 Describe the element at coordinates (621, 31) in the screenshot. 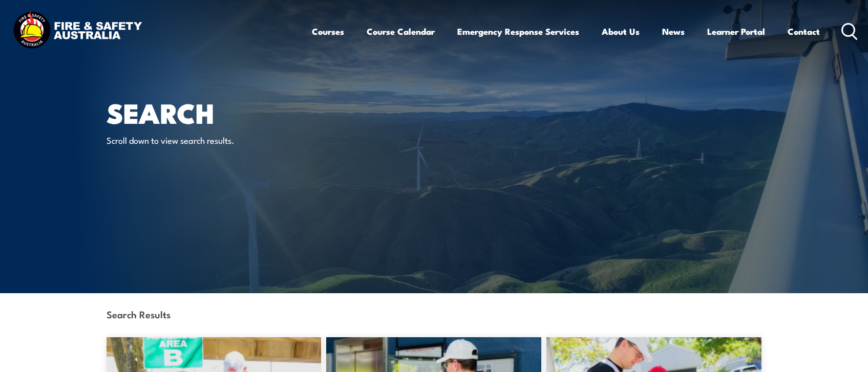

I see `a: About Us` at that location.